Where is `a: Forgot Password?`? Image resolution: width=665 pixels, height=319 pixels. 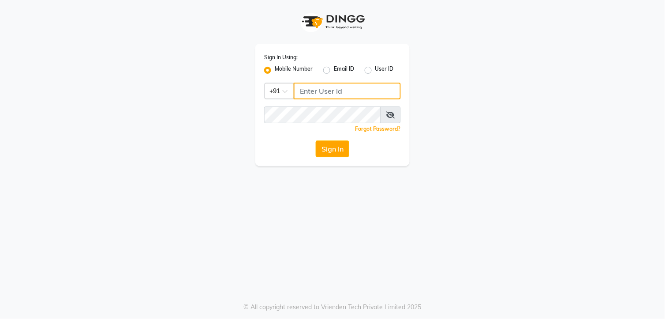 a: Forgot Password? is located at coordinates (378, 128).